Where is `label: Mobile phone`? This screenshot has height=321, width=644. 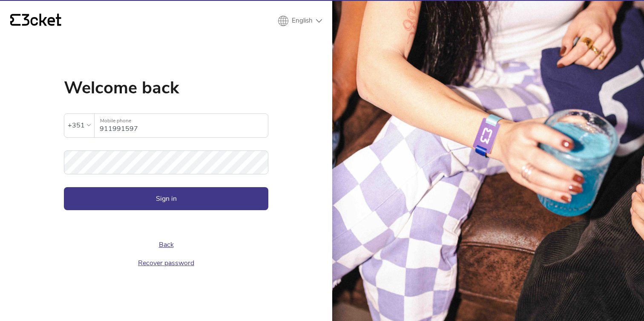 label: Mobile phone is located at coordinates (181, 120).